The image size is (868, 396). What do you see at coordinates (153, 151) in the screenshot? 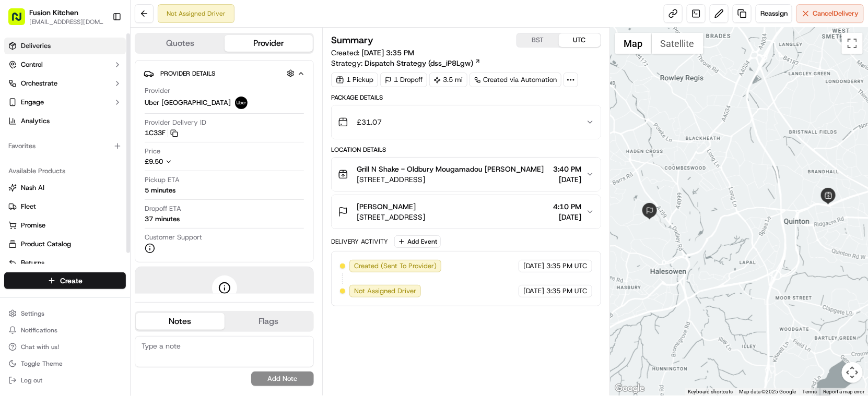
I see `span: Price` at bounding box center [153, 151].